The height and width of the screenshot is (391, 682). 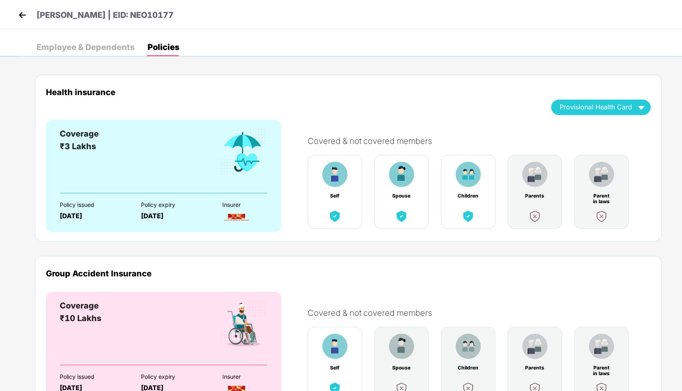 What do you see at coordinates (22, 15) in the screenshot?
I see `img: back` at bounding box center [22, 15].